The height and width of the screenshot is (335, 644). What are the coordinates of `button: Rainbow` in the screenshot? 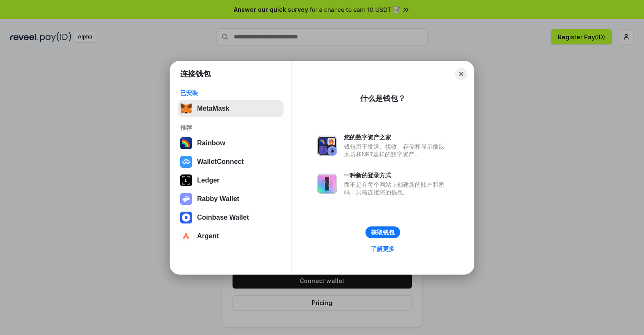 It's located at (231, 143).